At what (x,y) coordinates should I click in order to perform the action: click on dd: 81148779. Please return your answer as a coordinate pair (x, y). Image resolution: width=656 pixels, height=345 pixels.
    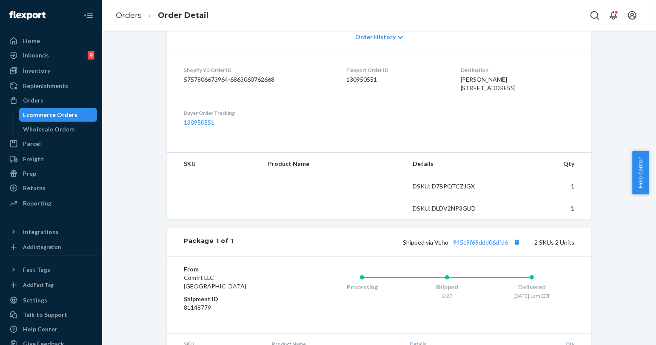
    Looking at the image, I should click on (234, 308).